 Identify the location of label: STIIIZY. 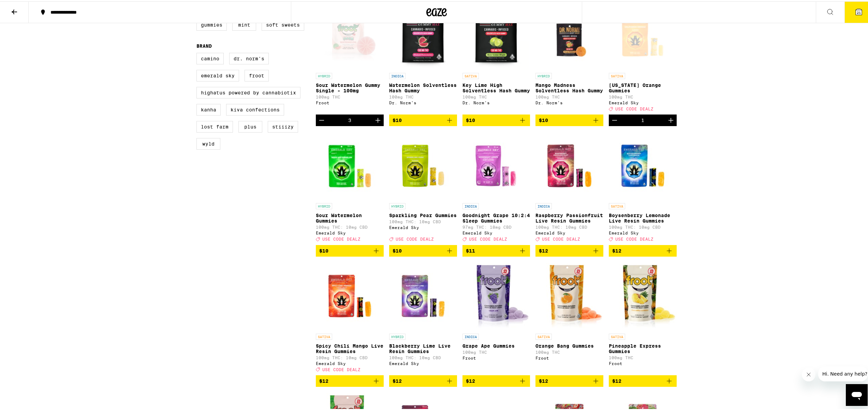
(283, 125).